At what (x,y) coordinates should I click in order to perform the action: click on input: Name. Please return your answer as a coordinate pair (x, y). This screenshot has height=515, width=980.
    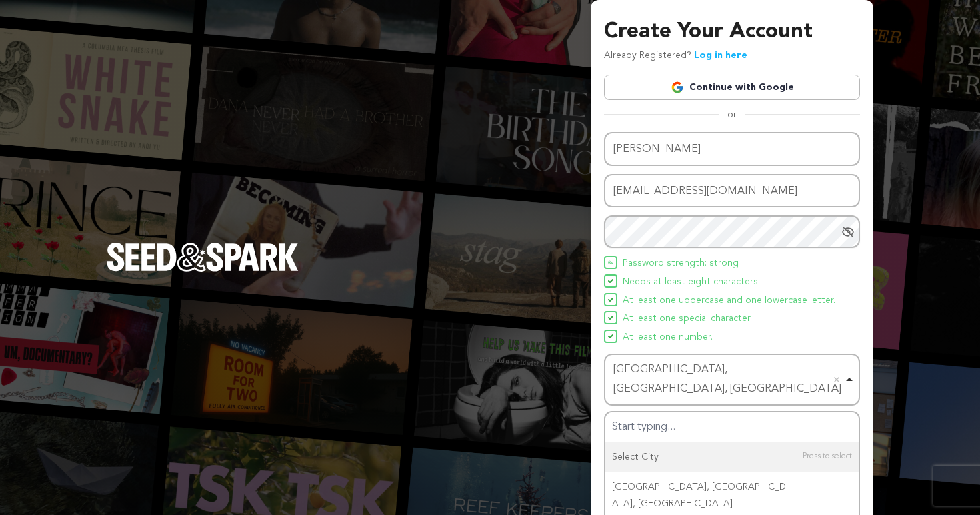
    Looking at the image, I should click on (732, 148).